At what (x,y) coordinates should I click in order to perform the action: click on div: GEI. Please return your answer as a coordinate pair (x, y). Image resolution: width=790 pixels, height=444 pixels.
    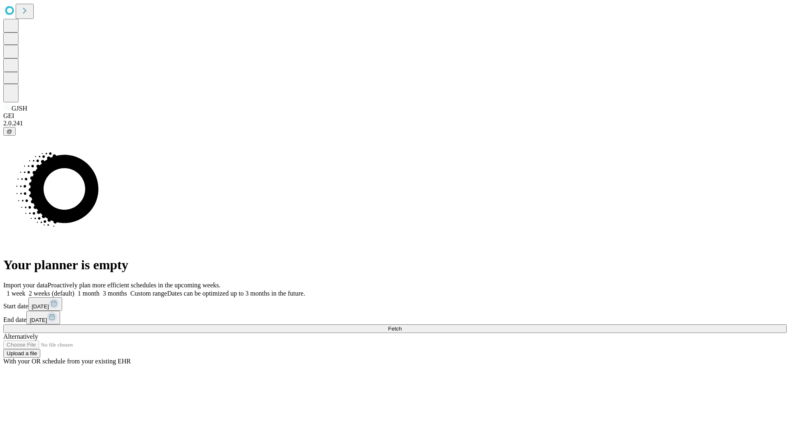
    Looking at the image, I should click on (395, 116).